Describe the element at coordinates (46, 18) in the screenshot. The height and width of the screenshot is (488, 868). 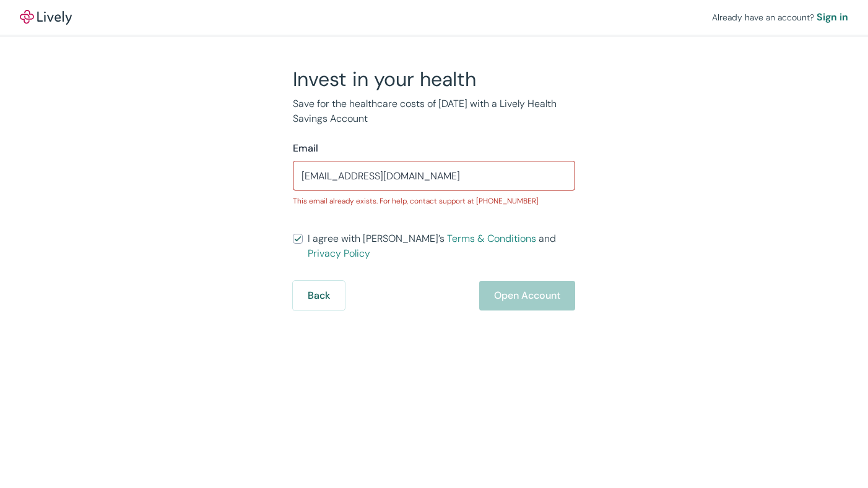
I see `a: LivelyLively` at that location.